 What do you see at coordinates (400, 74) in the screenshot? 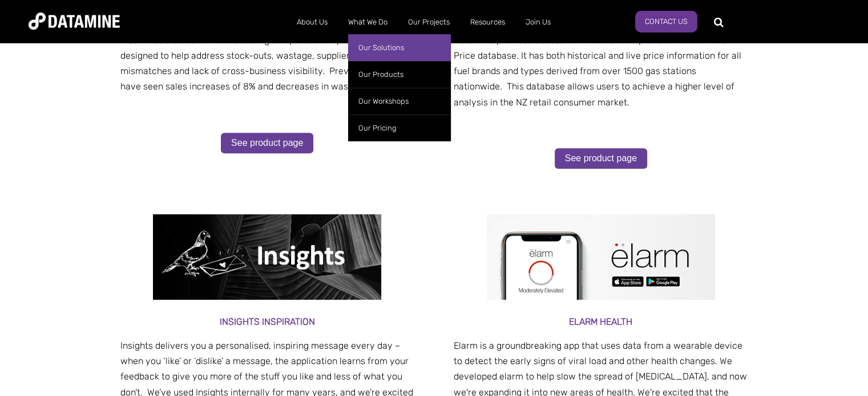
I see `a: Our Products` at bounding box center [400, 74].